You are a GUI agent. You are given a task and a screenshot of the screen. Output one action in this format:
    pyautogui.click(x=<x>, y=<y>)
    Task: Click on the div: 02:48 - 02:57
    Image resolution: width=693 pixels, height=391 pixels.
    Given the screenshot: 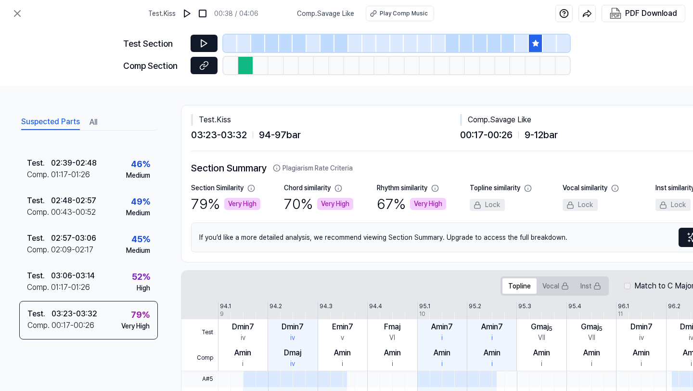 What is the action you would take?
    pyautogui.click(x=74, y=201)
    